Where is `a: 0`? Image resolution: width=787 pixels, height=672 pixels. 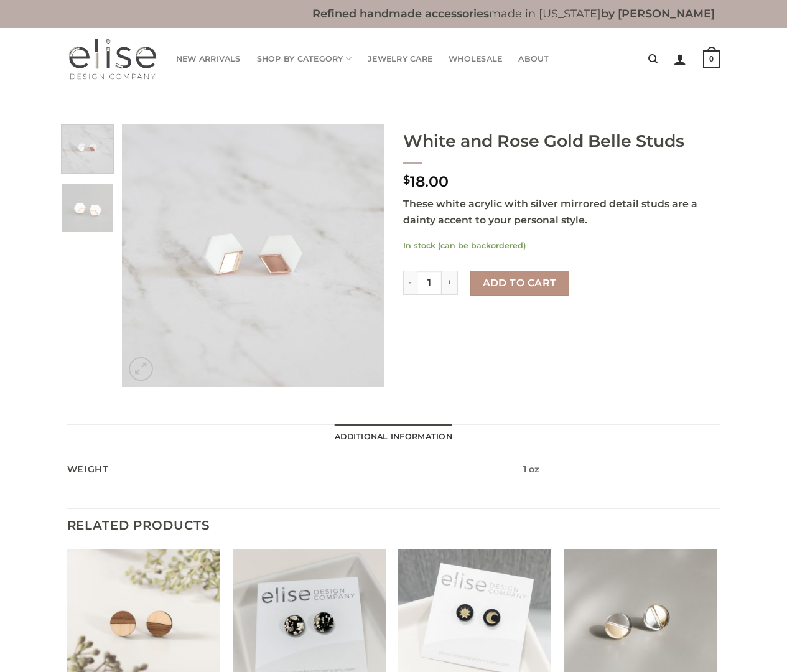 a: 0 is located at coordinates (712, 58).